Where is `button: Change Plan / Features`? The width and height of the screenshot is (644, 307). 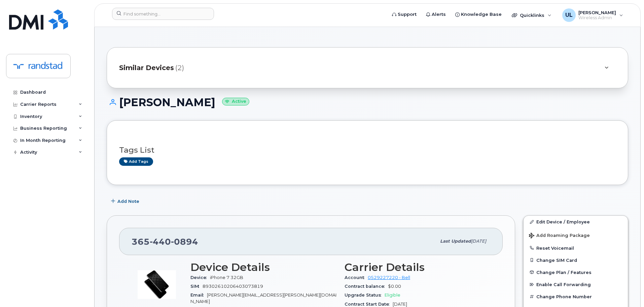
button: Change Plan / Features is located at coordinates (575, 272).